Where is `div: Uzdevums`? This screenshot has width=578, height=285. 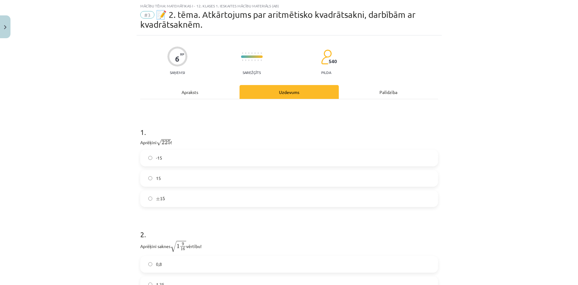 div: Uzdevums is located at coordinates (289, 92).